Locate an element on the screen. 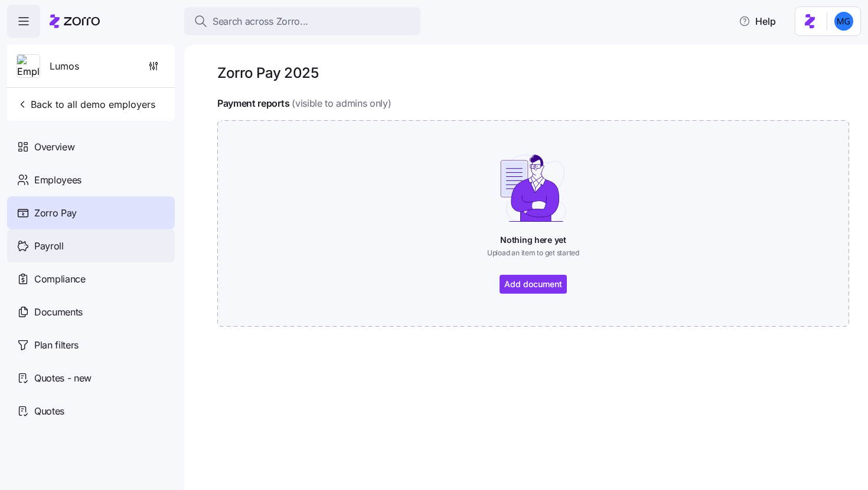 The image size is (868, 490). span: (visible to admins only) is located at coordinates (341, 103).